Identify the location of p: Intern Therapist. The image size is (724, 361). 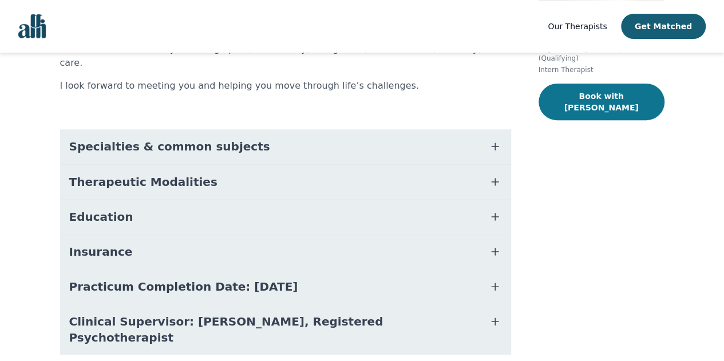
(601, 70).